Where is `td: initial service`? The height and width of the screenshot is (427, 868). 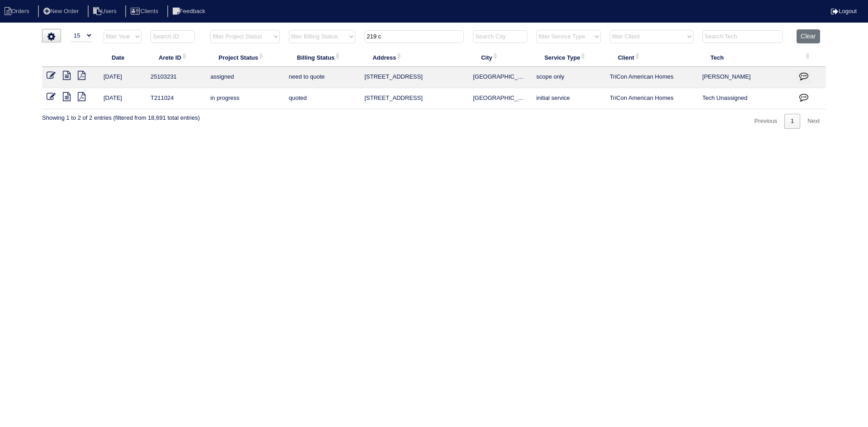 td: initial service is located at coordinates (569, 98).